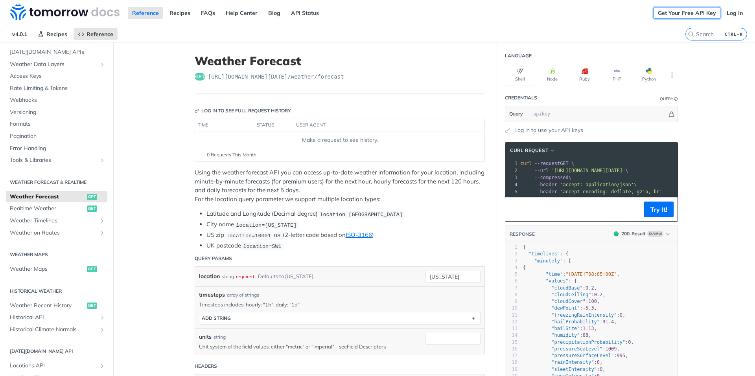  Describe the element at coordinates (340, 186) in the screenshot. I see `p: Using the weather forecast API you can access up-to-date weather information for your location, i...` at that location.